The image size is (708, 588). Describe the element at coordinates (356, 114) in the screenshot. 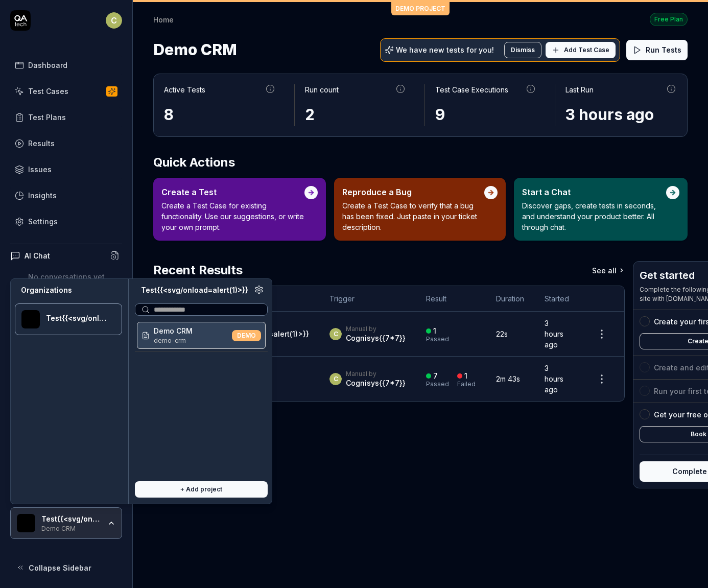

I see `div: 2` at that location.